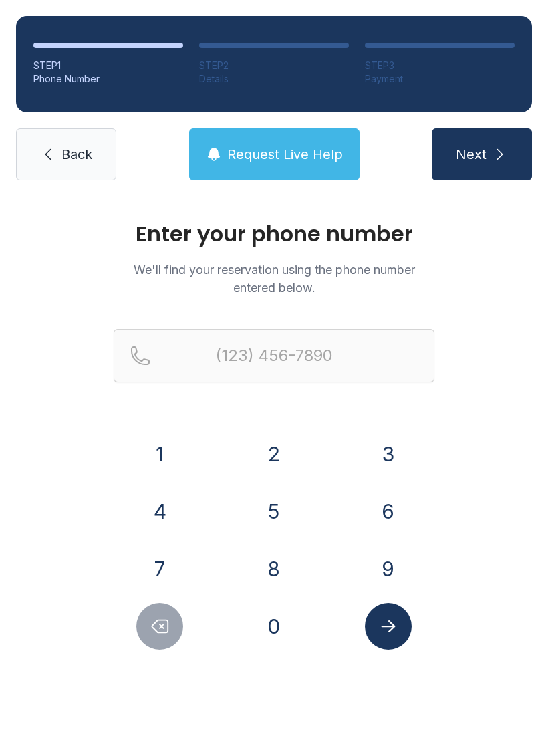 The width and height of the screenshot is (548, 756). I want to click on div: Payment, so click(440, 79).